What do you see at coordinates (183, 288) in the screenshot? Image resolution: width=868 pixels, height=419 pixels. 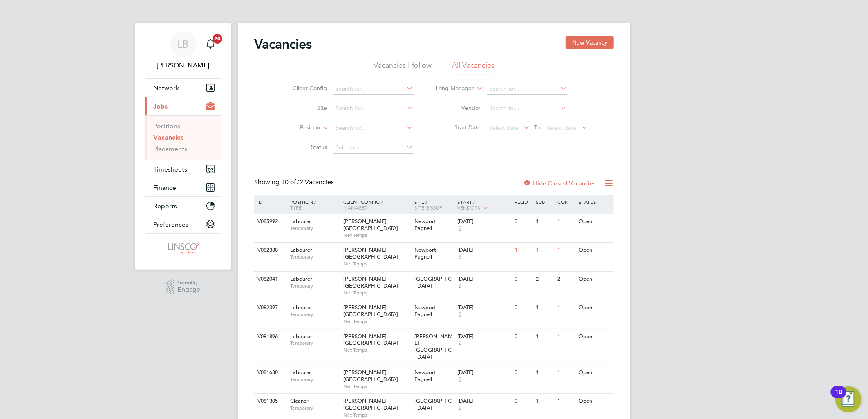 I see `a: Powered byEngage` at bounding box center [183, 288].